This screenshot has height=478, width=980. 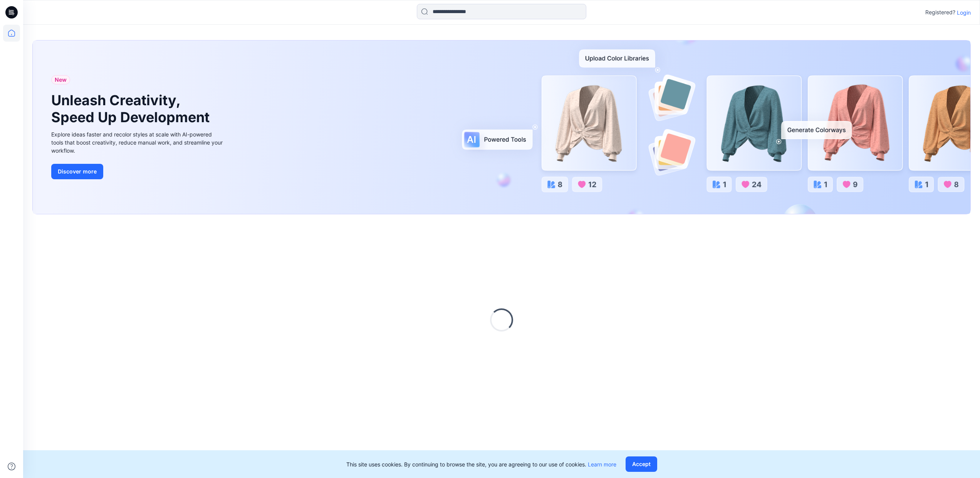 What do you see at coordinates (641, 464) in the screenshot?
I see `button: Accept` at bounding box center [641, 464].